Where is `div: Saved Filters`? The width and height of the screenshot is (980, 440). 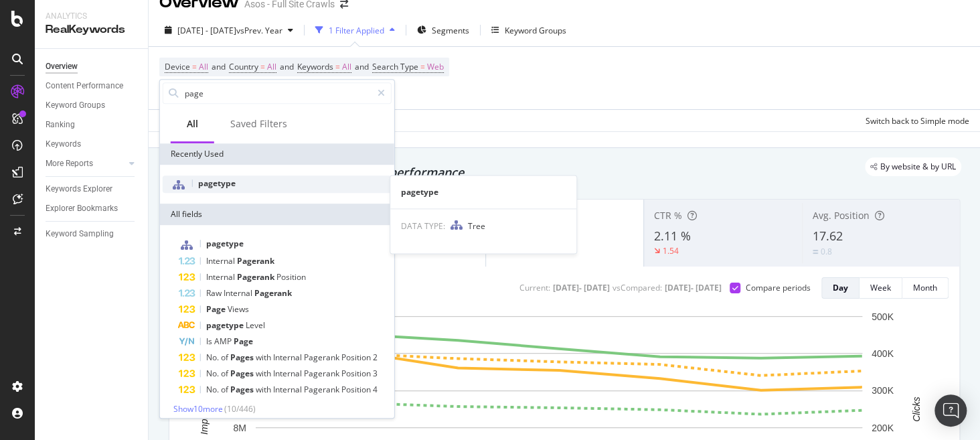 div: Saved Filters is located at coordinates (259, 124).